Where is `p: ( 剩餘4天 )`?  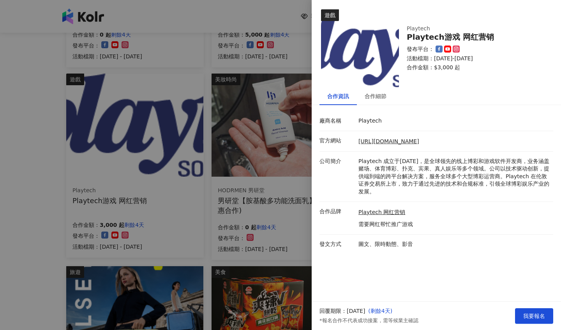 p: ( 剩餘4天 ) is located at coordinates (393, 312).